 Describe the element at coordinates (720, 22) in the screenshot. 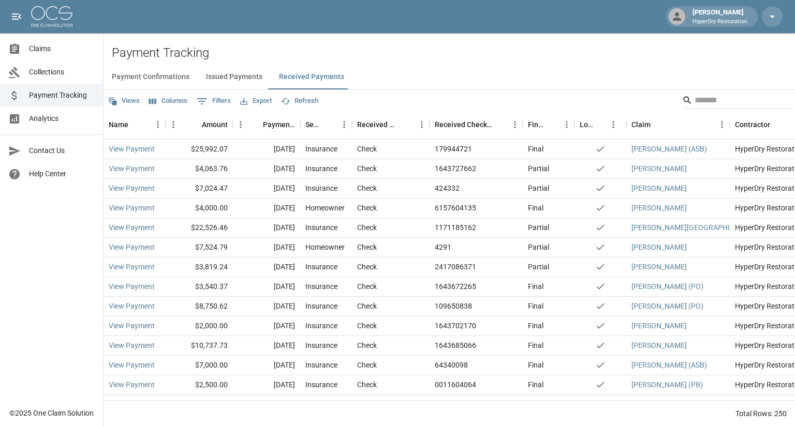

I see `p: HyperDry Restoration` at that location.